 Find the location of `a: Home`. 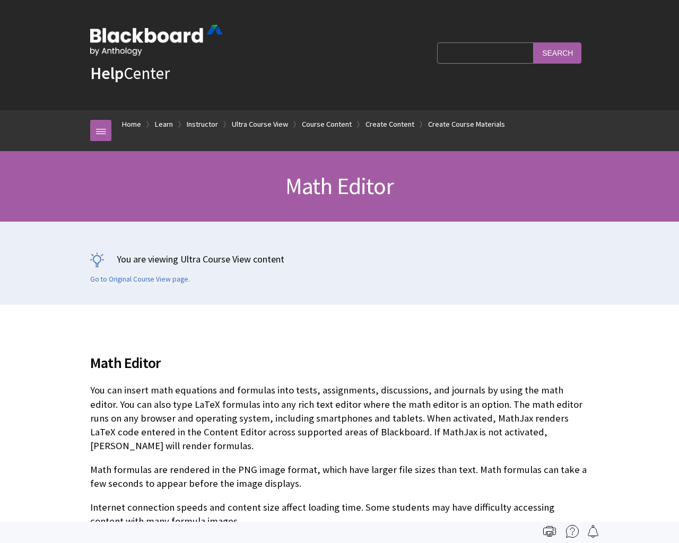

a: Home is located at coordinates (132, 124).